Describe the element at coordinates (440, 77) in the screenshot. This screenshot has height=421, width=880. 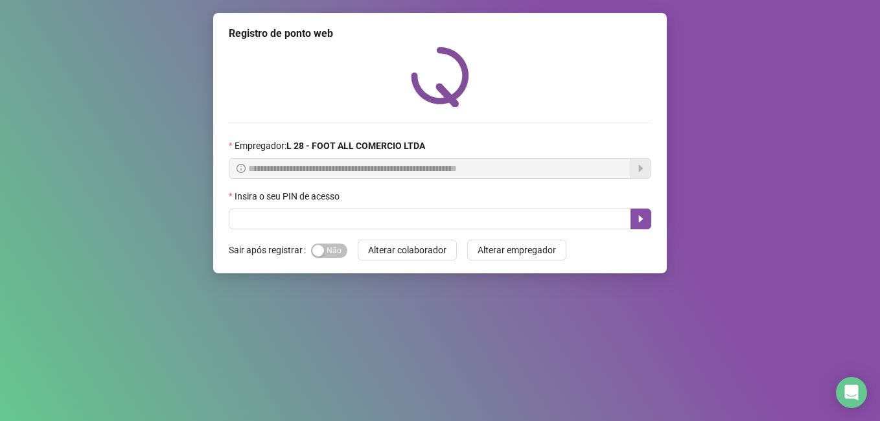
I see `img: QRPoint` at that location.